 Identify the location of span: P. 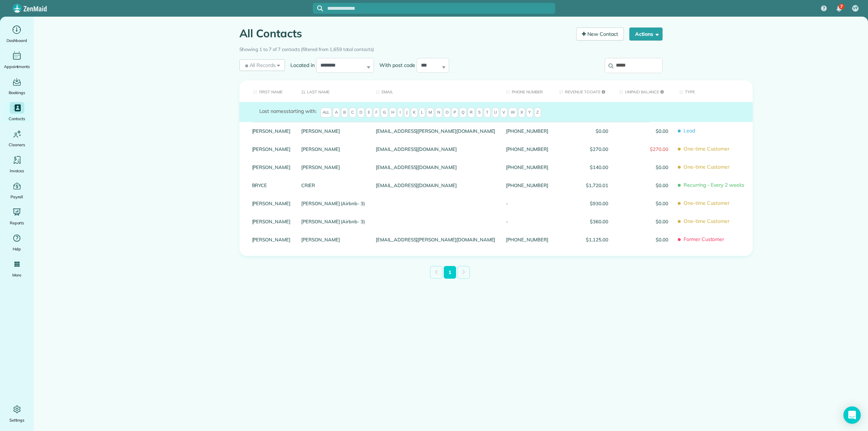
(454, 112).